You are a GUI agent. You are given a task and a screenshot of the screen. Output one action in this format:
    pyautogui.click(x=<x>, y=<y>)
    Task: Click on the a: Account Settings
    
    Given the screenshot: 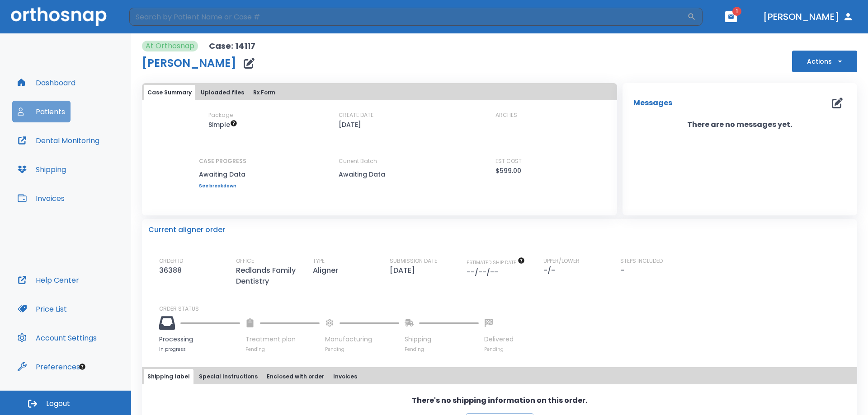 What is the action you would take?
    pyautogui.click(x=57, y=338)
    